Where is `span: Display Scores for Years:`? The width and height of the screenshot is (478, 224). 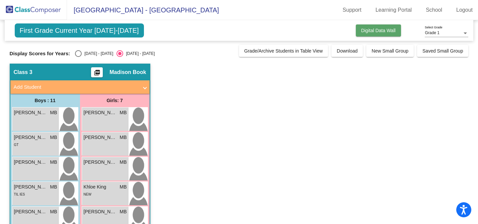 span: Display Scores for Years: is located at coordinates (40, 54).